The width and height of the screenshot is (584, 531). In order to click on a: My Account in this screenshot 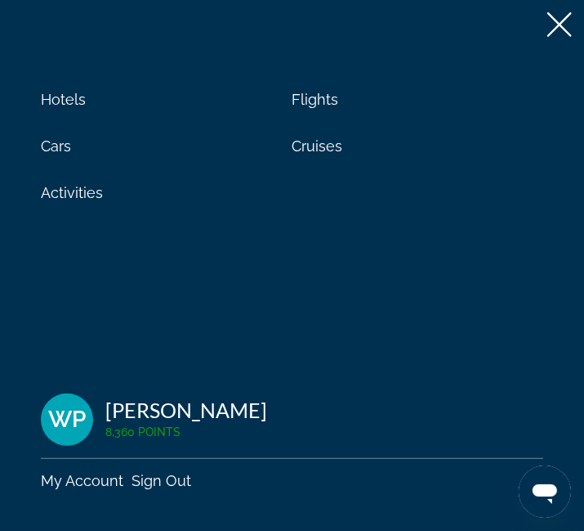, I will do `click(82, 480)`.